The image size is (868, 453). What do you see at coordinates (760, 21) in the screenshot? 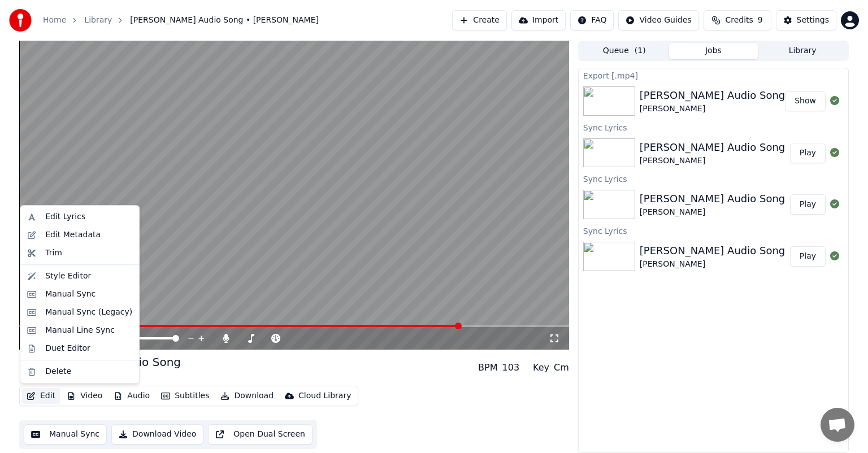
I see `span: 9` at bounding box center [760, 21].